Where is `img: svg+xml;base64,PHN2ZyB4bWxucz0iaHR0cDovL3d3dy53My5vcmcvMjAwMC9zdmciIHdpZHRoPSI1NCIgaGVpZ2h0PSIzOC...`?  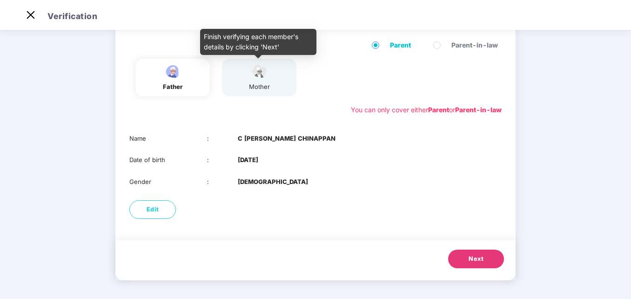
img: svg+xml;base64,PHN2ZyB4bWxucz0iaHR0cDovL3d3dy53My5vcmcvMjAwMC9zdmciIHdpZHRoPSI1NCIgaGVpZ2h0PSIzOC... is located at coordinates (259, 71).